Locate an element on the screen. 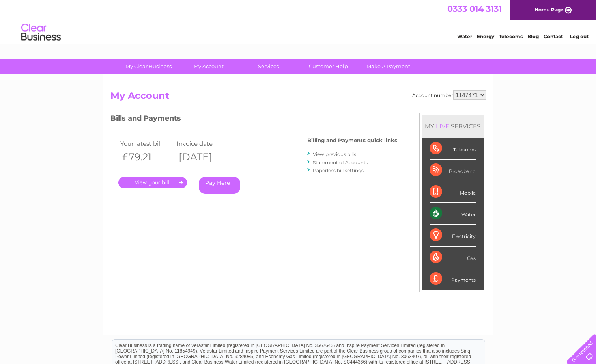 The height and width of the screenshot is (364, 596). h3: Bills and Payments is located at coordinates (254, 119).